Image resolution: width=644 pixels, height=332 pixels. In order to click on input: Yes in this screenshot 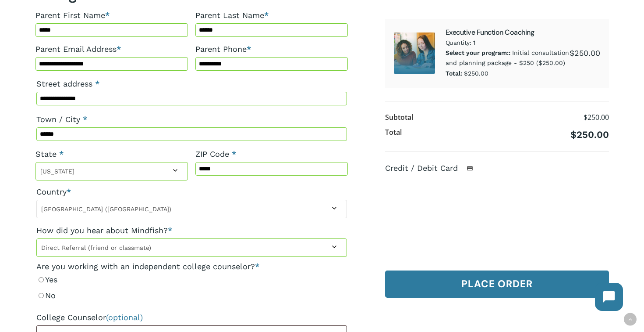, I will do `click(41, 280)`.